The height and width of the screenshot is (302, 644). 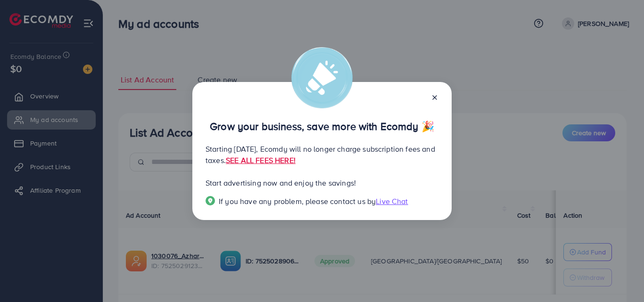 I want to click on a: SEE ALL FEES HERE!, so click(x=261, y=160).